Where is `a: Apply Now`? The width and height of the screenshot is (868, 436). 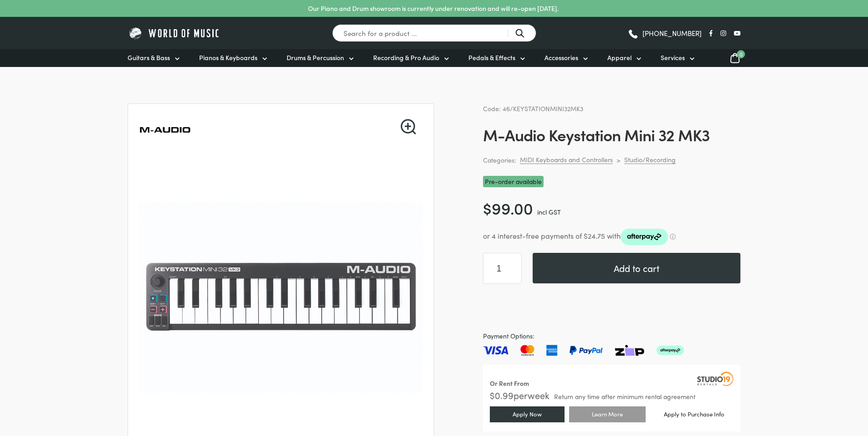 a: Apply Now is located at coordinates (527, 414).